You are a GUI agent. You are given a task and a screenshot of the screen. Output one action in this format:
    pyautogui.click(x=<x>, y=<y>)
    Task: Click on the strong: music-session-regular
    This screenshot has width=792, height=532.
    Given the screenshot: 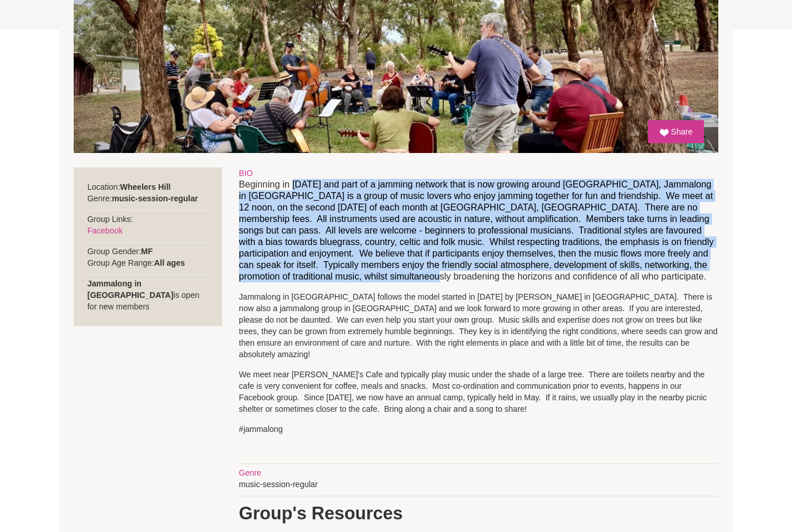 What is the action you would take?
    pyautogui.click(x=155, y=199)
    